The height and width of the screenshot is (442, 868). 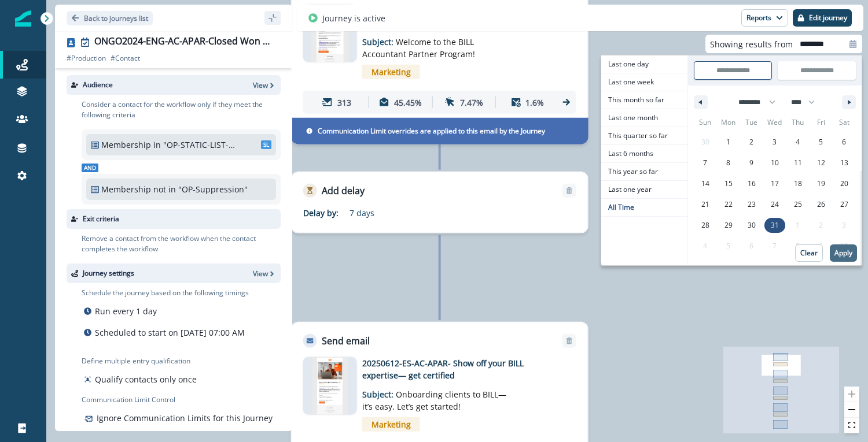 What do you see at coordinates (852, 410) in the screenshot?
I see `button: zoom out` at bounding box center [852, 410].